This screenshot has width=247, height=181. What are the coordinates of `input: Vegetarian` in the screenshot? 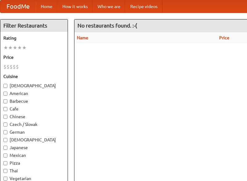 It's located at (5, 178).